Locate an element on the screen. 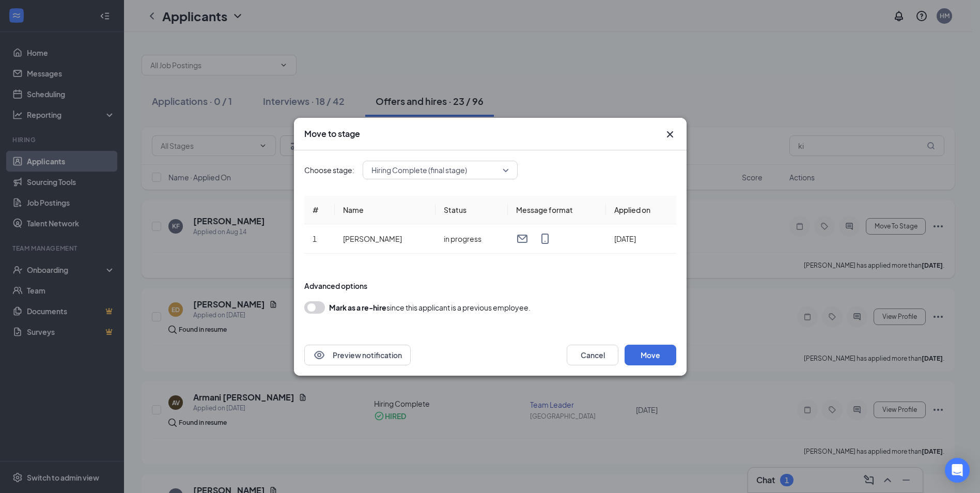 The image size is (980, 493). span: Choose stage: is located at coordinates (329, 170).